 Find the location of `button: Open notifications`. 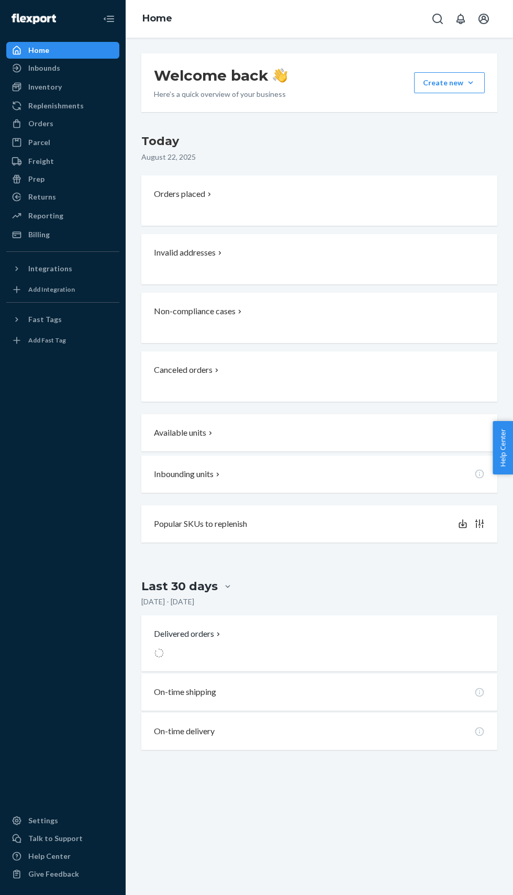

button: Open notifications is located at coordinates (461, 19).